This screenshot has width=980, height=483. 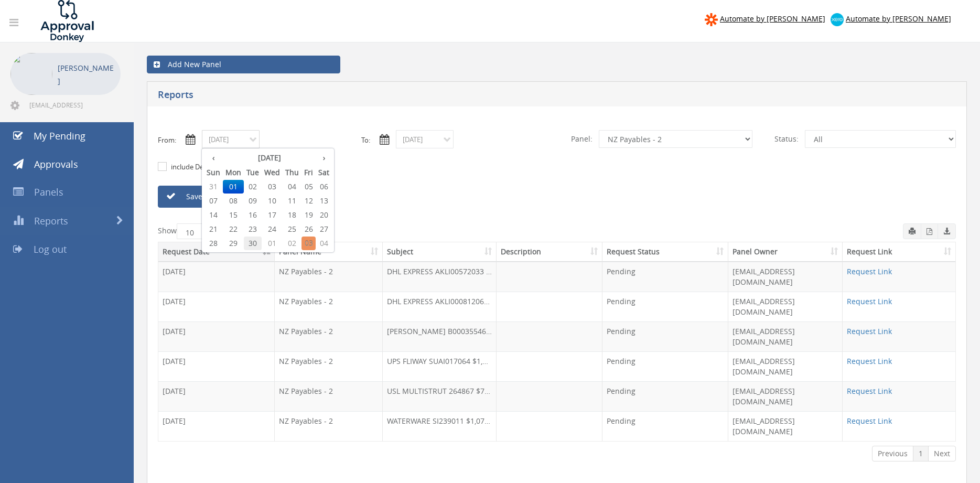 I want to click on select: Showentries, so click(x=196, y=231).